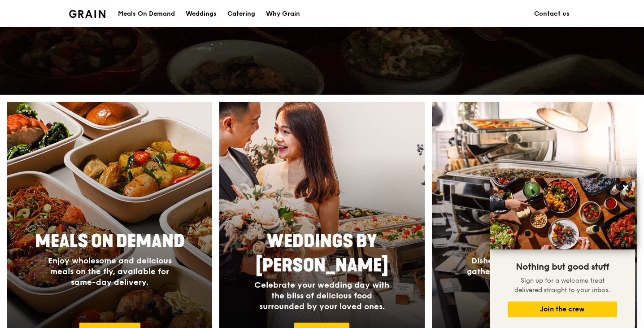 This screenshot has width=644, height=328. What do you see at coordinates (110, 242) in the screenshot?
I see `span: Meals On Demand` at bounding box center [110, 242].